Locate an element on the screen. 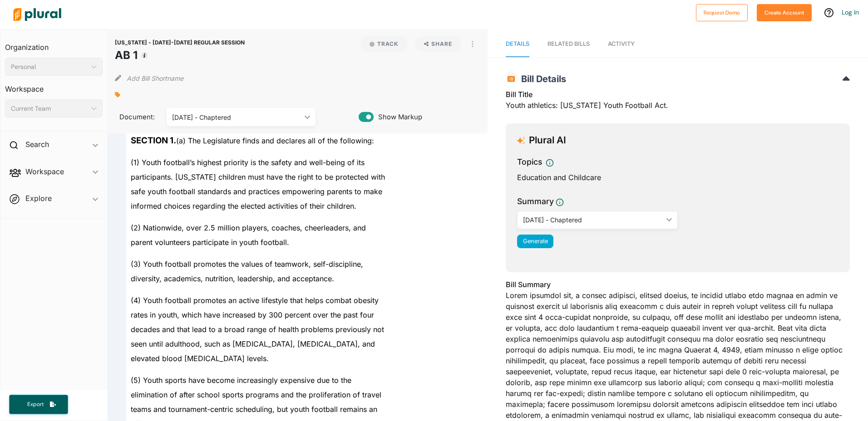 The width and height of the screenshot is (868, 421). a: RELATED BILLS is located at coordinates (569, 44).